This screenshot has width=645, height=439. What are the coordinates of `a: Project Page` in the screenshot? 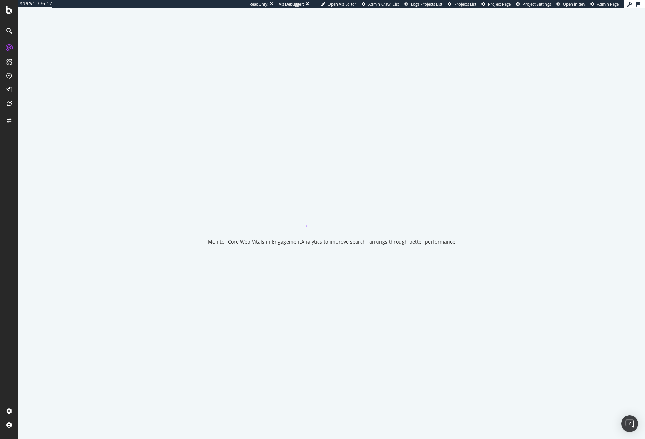 It's located at (496, 4).